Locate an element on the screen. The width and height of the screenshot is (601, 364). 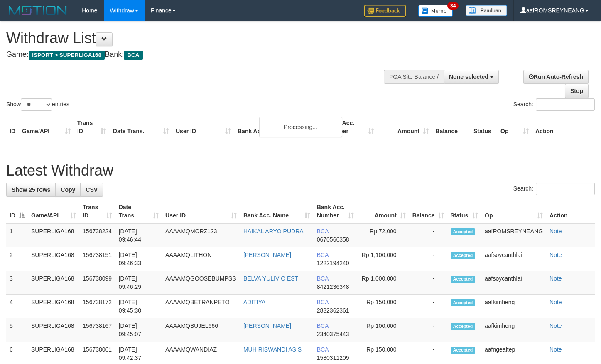
td: 156738099 is located at coordinates (97, 283).